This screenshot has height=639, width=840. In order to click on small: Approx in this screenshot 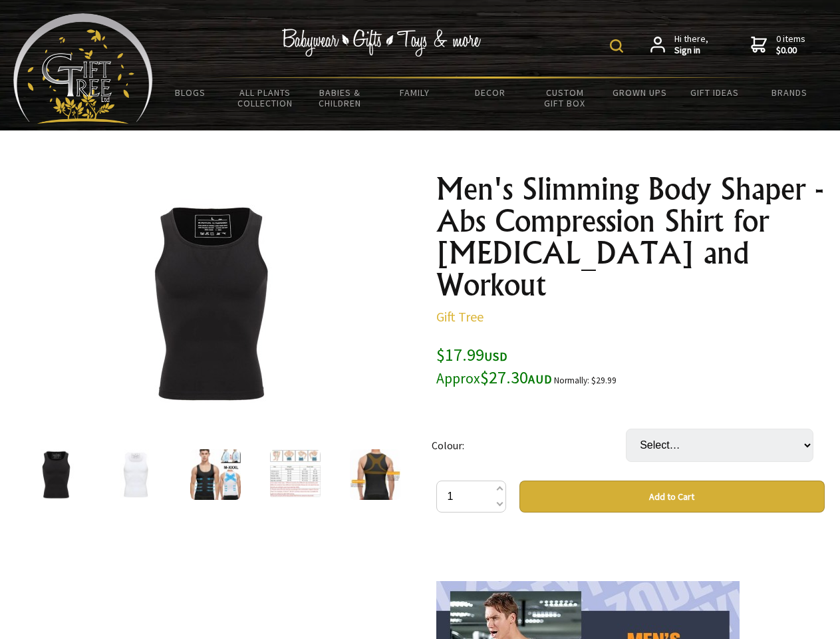, I will do `click(458, 378)`.